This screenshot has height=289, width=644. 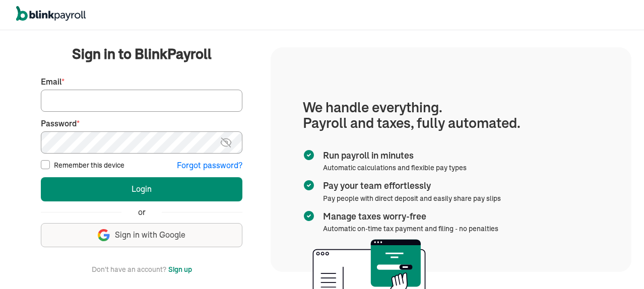 What do you see at coordinates (150, 235) in the screenshot?
I see `span: Sign in with Google` at bounding box center [150, 235].